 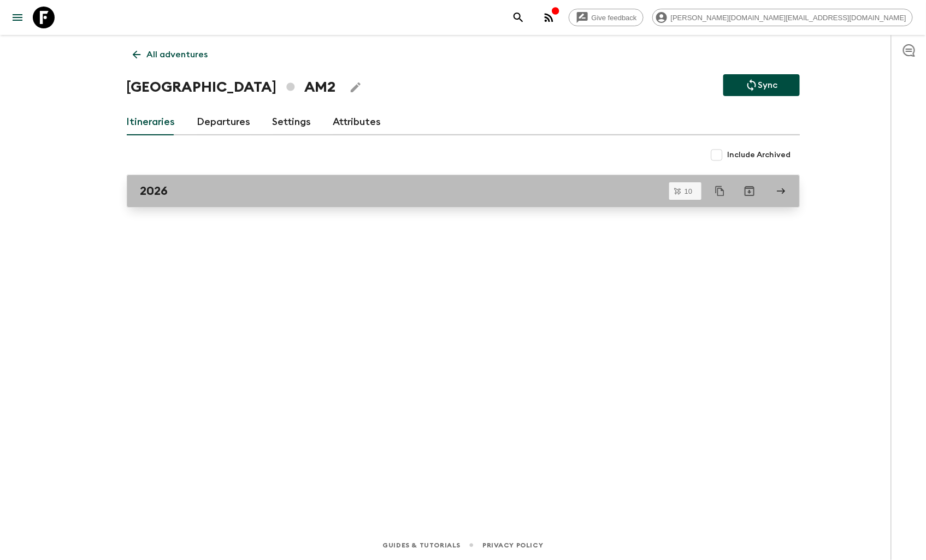 I want to click on button: Edit Adventure Title, so click(x=356, y=87).